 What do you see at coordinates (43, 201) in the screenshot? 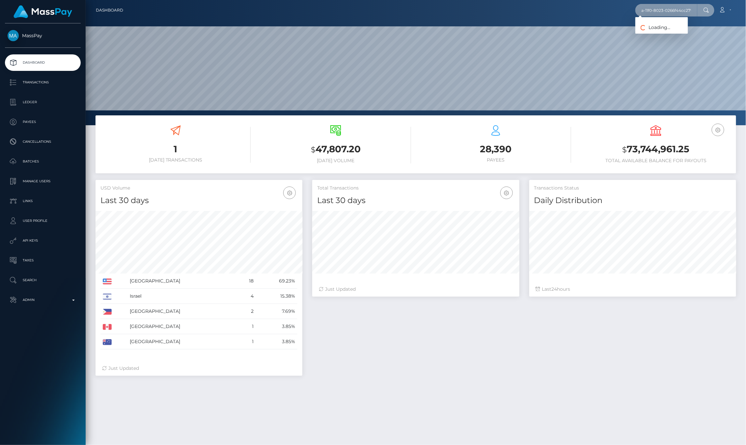
I see `a: Links` at bounding box center [43, 201].